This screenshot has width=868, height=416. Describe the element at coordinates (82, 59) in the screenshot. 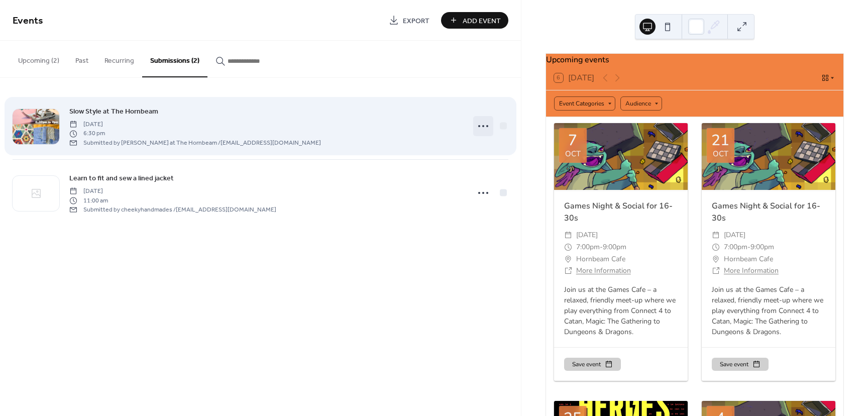

I see `button: Past` at that location.